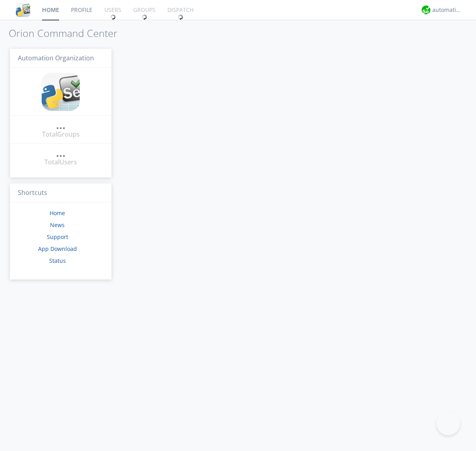 The width and height of the screenshot is (476, 451). I want to click on div: automation+atlas, so click(447, 10).